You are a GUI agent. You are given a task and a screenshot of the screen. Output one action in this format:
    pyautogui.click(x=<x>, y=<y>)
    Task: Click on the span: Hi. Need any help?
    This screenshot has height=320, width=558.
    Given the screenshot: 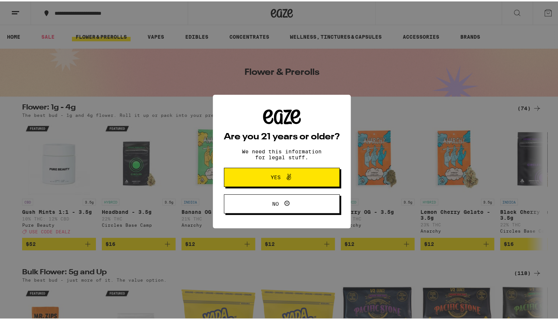 What is the action you would take?
    pyautogui.click(x=29, y=8)
    